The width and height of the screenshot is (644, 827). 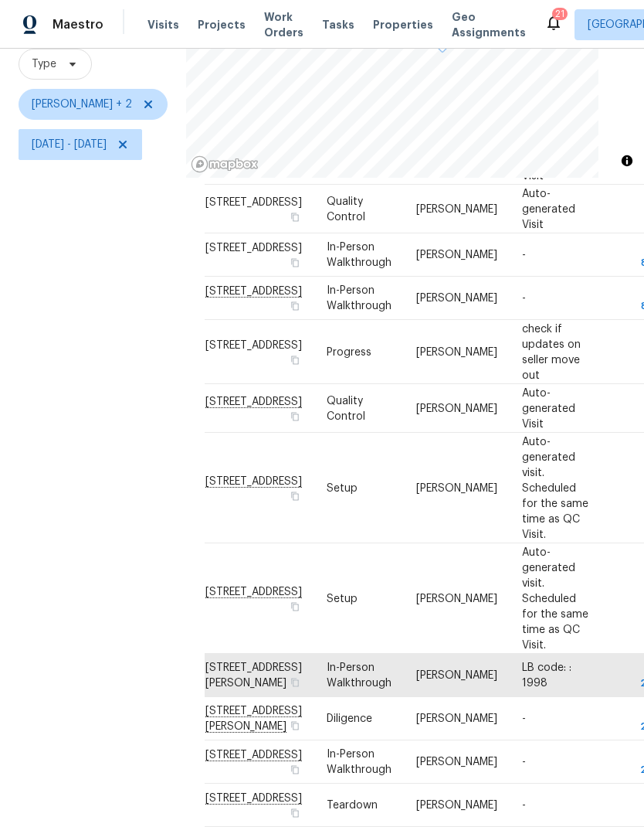 I want to click on span: Geo Assignments, so click(x=489, y=25).